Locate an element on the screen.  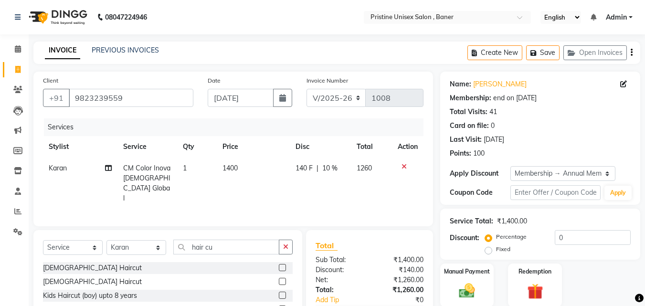
th: Action is located at coordinates (408, 147).